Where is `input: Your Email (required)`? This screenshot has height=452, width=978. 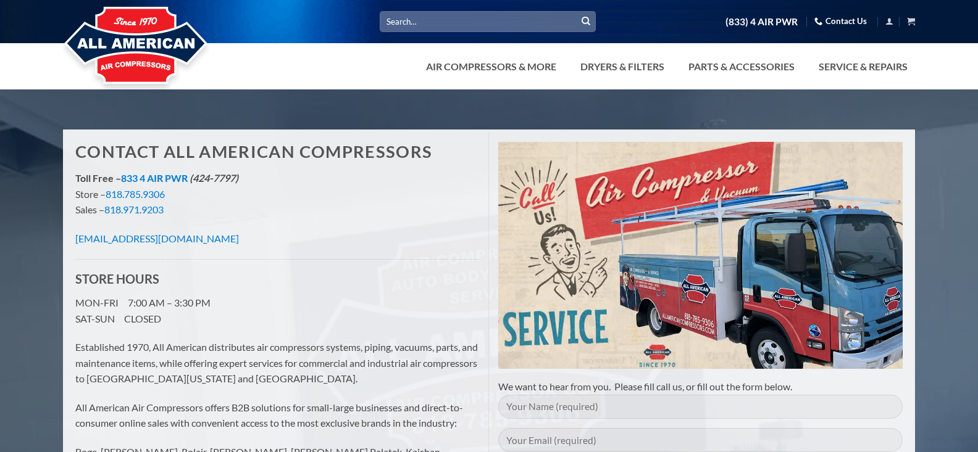 input: Your Email (required) is located at coordinates (700, 440).